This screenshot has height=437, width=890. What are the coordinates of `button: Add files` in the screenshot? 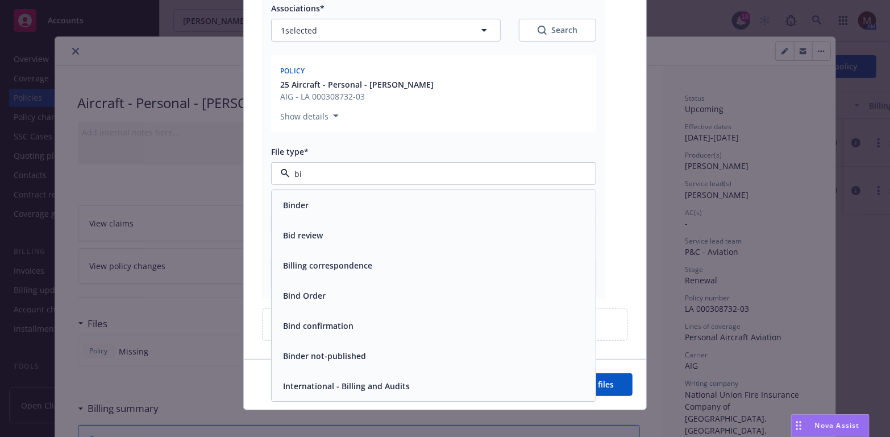 It's located at (597, 384).